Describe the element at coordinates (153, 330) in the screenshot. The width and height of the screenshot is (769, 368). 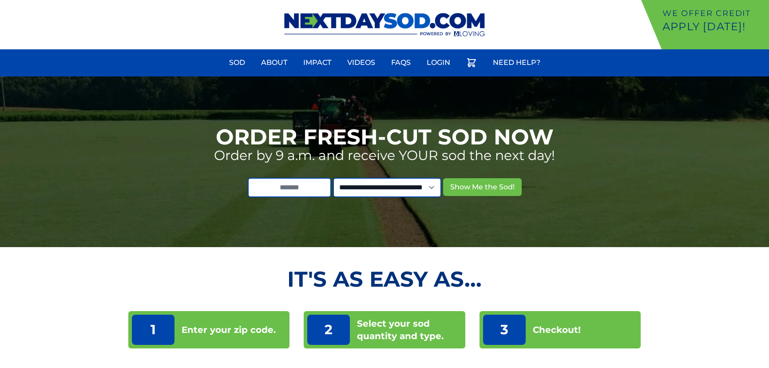
I see `p: 1` at that location.